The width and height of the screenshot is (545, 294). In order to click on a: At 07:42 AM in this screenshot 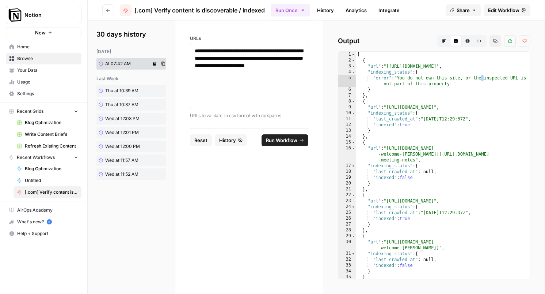, I will do `click(124, 64)`.